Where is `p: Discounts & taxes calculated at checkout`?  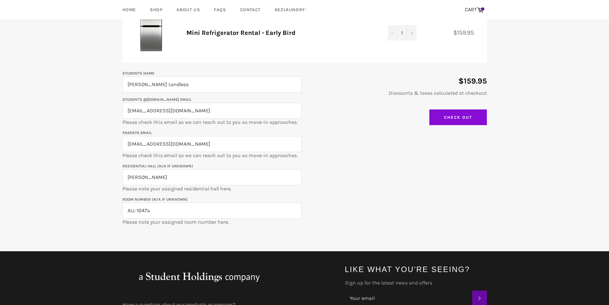
p: Discounts & taxes calculated at checkout is located at coordinates (397, 93).